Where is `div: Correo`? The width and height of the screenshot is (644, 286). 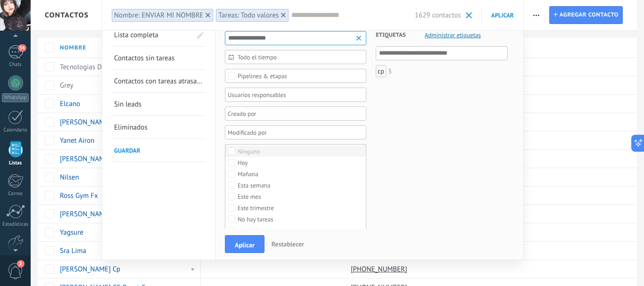 div: Correo is located at coordinates (15, 194).